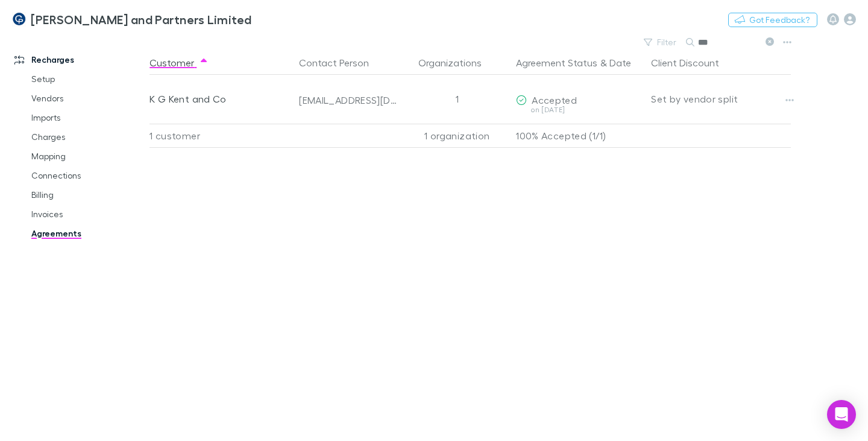  What do you see at coordinates (87, 195) in the screenshot?
I see `a: Billing` at bounding box center [87, 195].